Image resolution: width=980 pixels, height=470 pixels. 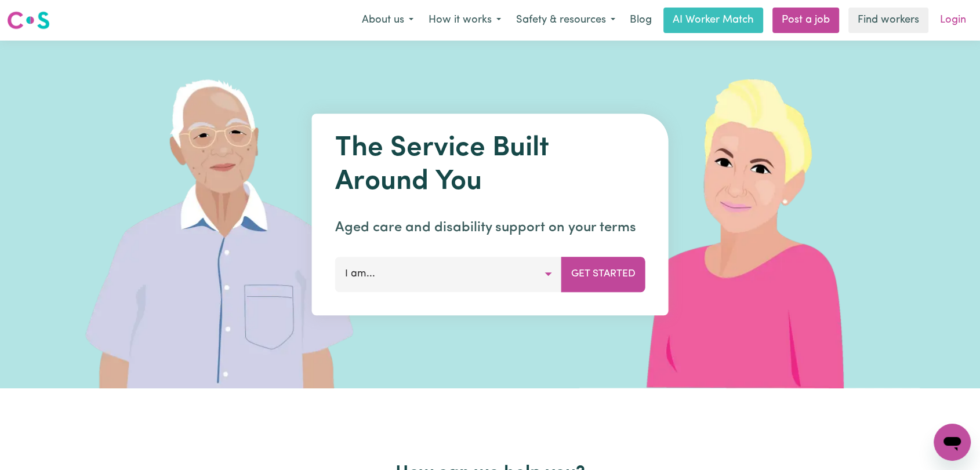 I want to click on button: About us, so click(x=387, y=21).